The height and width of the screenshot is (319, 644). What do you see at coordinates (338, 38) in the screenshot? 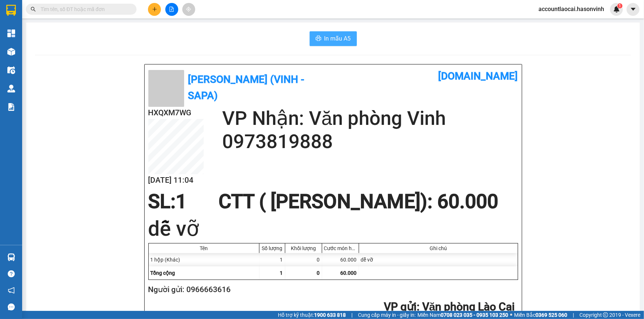
I see `span: In mẫu A5` at bounding box center [338, 38].